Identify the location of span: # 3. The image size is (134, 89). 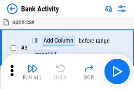
(24, 48).